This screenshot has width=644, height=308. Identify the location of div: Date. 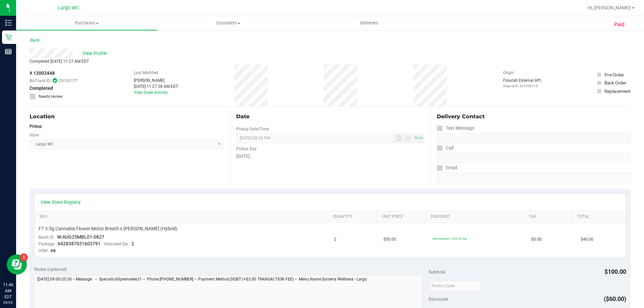
(330, 117).